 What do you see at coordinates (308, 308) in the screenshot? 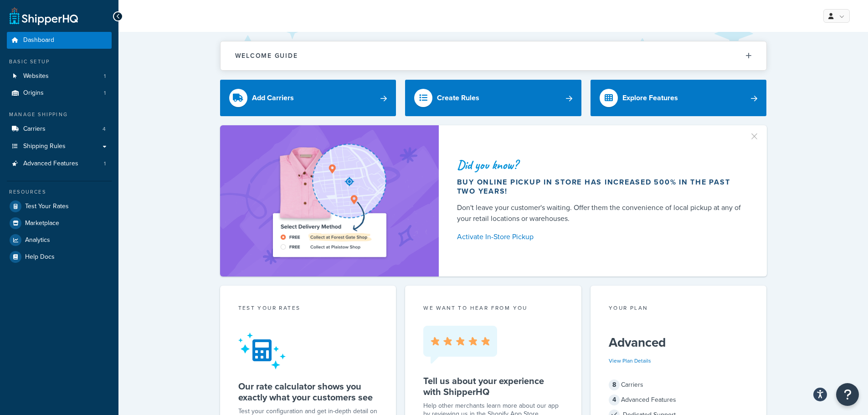
I see `div: Test your rates` at bounding box center [308, 308].